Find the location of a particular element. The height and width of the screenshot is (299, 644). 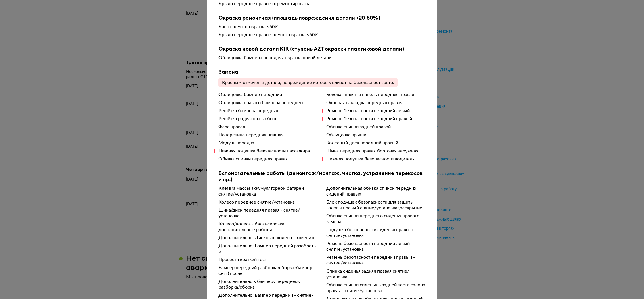

div: Спинка сиденья задняя правая снятие/установка is located at coordinates (375, 274).